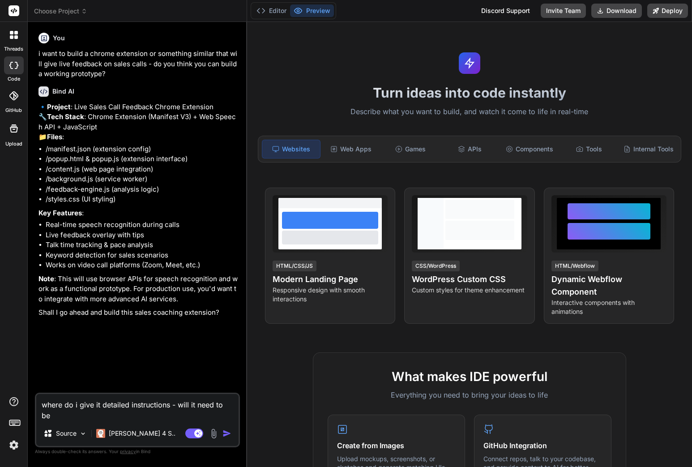  What do you see at coordinates (213, 433) in the screenshot?
I see `img: attachment` at bounding box center [213, 433].